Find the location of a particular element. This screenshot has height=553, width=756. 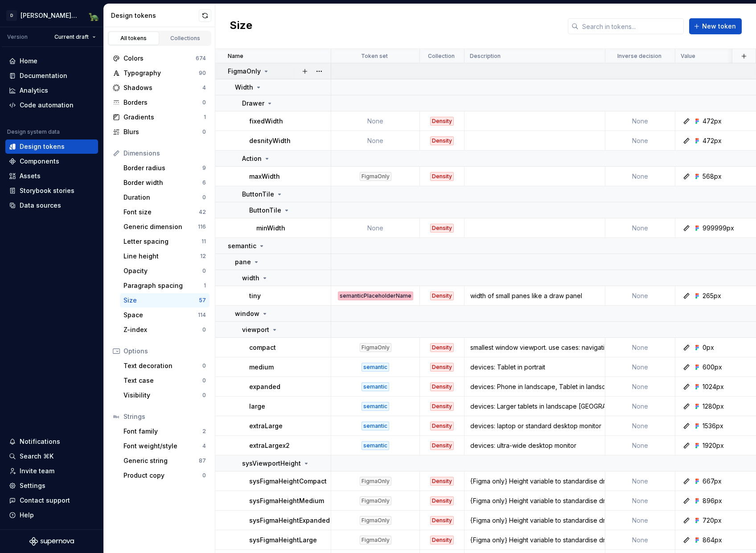

a: Documentation is located at coordinates (52, 76).